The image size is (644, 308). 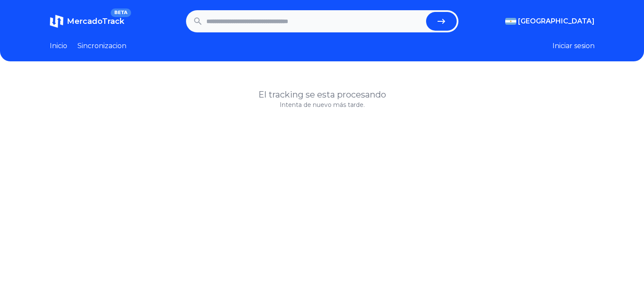 What do you see at coordinates (322, 105) in the screenshot?
I see `p: Intenta de nuevo más tarde.` at bounding box center [322, 105].